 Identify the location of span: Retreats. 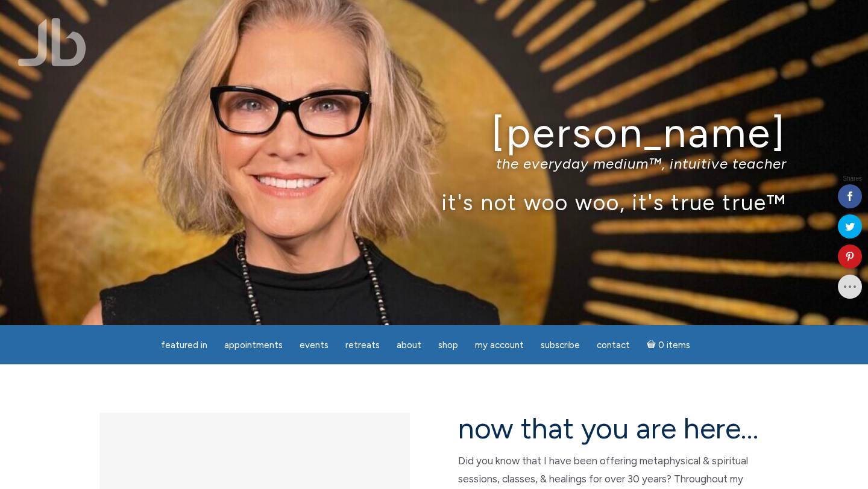
(362, 346).